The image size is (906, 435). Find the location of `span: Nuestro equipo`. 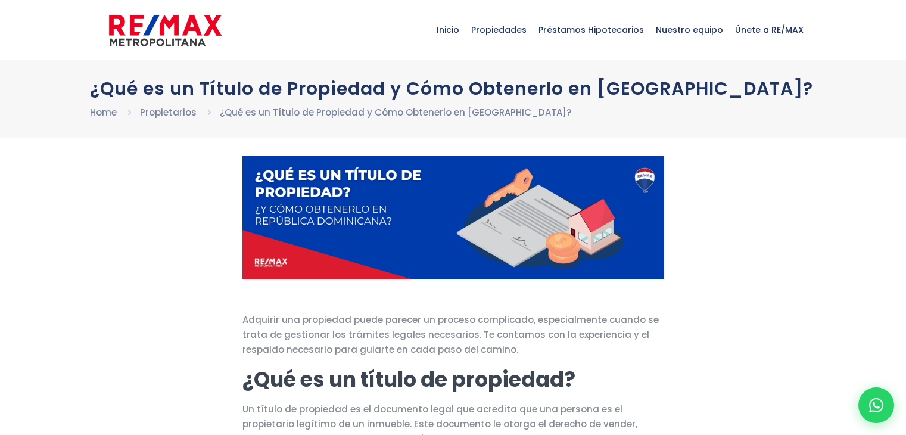

span: Nuestro equipo is located at coordinates (690, 30).